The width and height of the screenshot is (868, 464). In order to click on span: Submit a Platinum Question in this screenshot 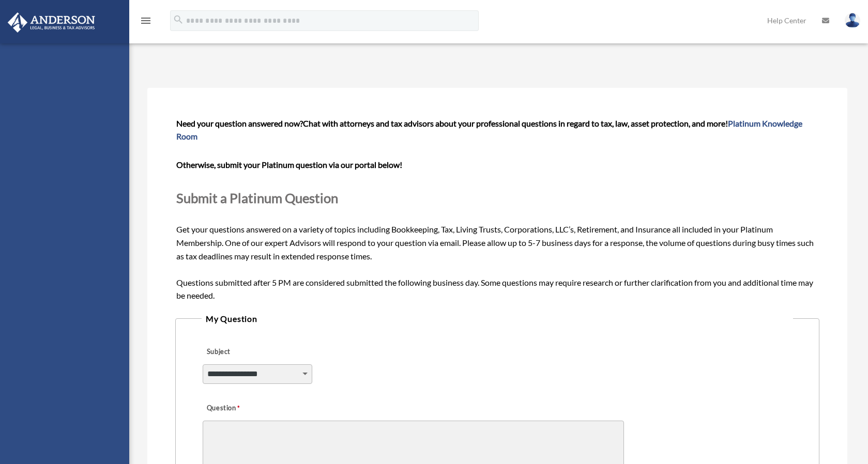, I will do `click(257, 198)`.